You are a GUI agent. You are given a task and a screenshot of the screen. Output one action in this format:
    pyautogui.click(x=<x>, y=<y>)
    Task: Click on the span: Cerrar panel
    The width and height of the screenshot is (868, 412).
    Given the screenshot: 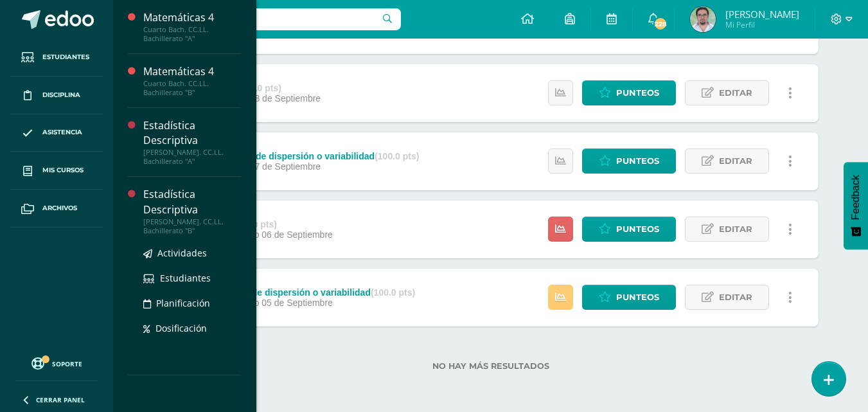 What is the action you would take?
    pyautogui.click(x=60, y=400)
    